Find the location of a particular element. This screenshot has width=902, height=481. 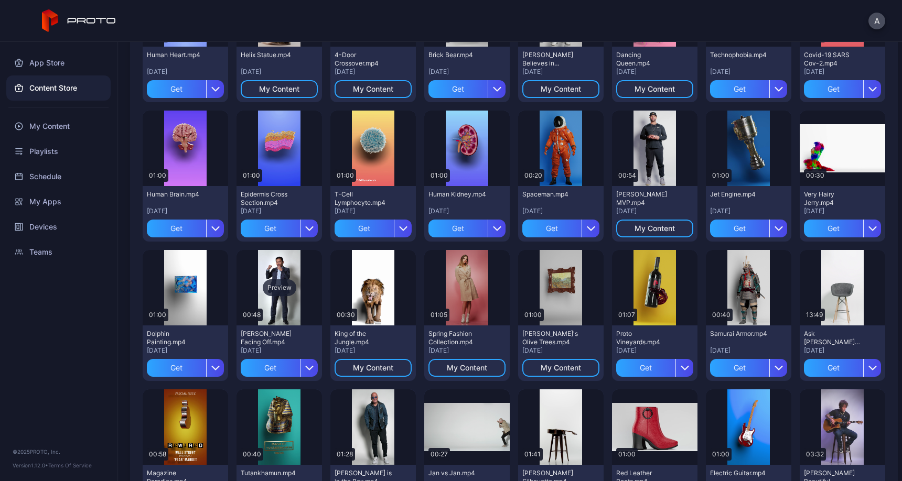

div: Content Store is located at coordinates (58, 88).